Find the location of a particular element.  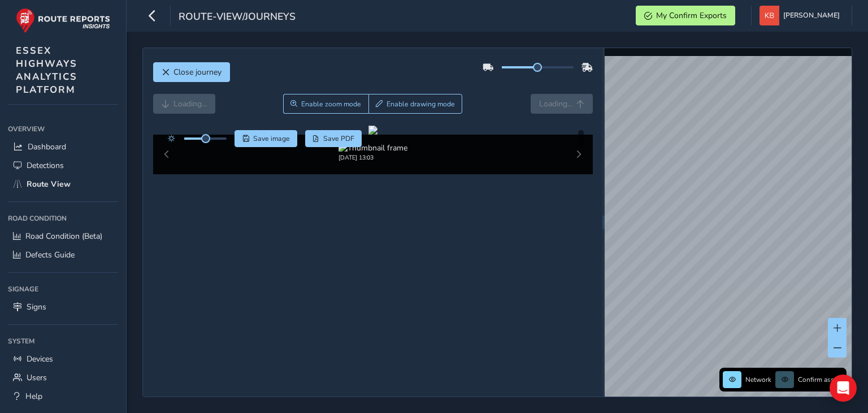

button: PDF is located at coordinates (334, 138).